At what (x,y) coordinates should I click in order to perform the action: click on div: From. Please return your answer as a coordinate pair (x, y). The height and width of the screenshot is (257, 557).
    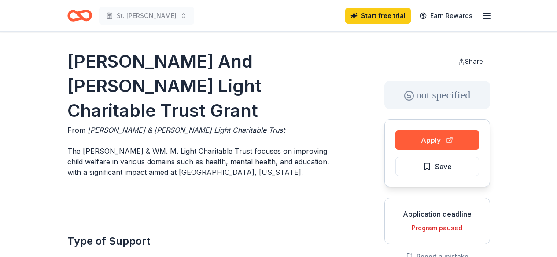
    Looking at the image, I should click on (205, 130).